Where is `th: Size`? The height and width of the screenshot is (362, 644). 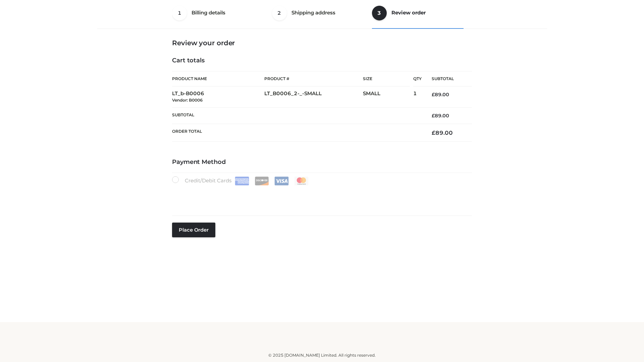 th: Size is located at coordinates (386, 79).